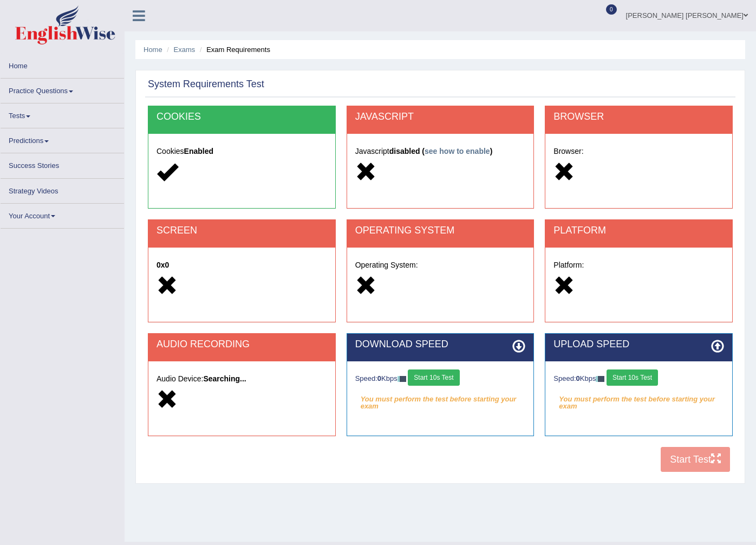  I want to click on h5: Browser:, so click(638, 151).